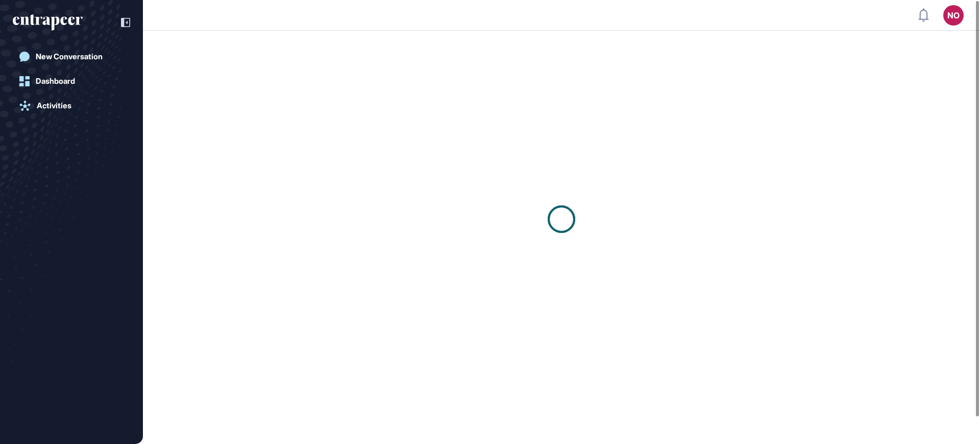 Image resolution: width=980 pixels, height=444 pixels. I want to click on div: NO, so click(953, 16).